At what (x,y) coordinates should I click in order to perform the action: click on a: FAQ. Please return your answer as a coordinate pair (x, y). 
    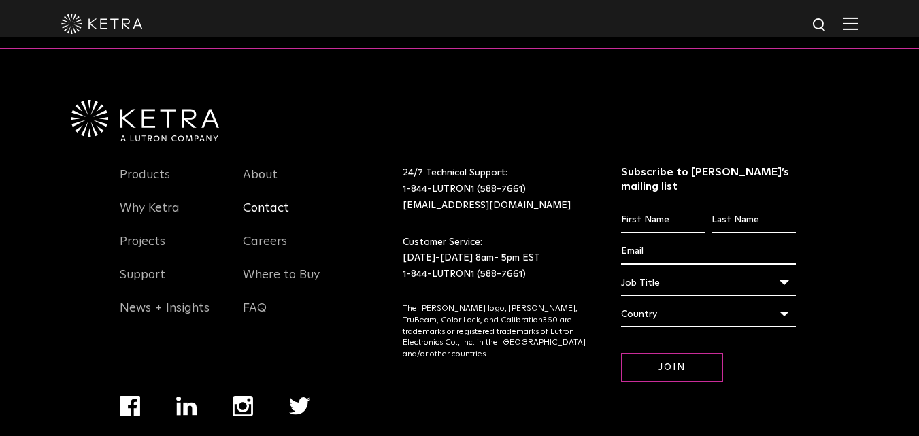
    Looking at the image, I should click on (255, 316).